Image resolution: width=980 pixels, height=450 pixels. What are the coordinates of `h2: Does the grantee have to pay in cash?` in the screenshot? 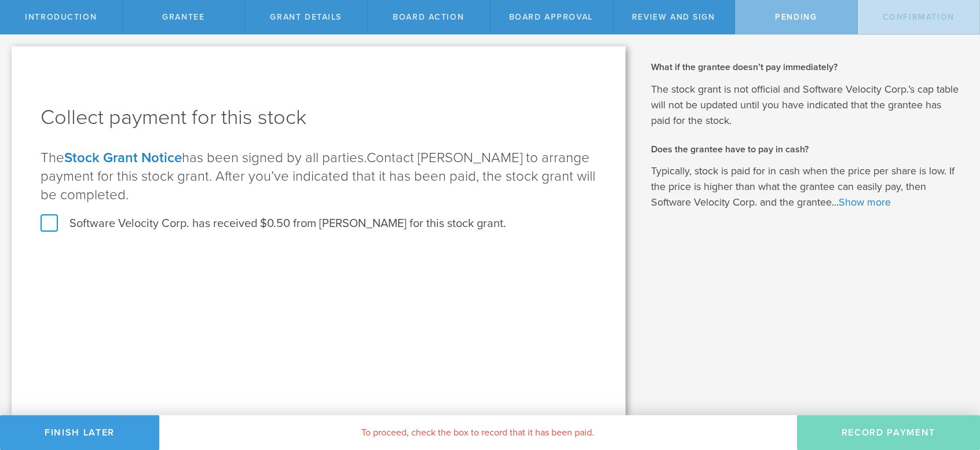 It's located at (807, 149).